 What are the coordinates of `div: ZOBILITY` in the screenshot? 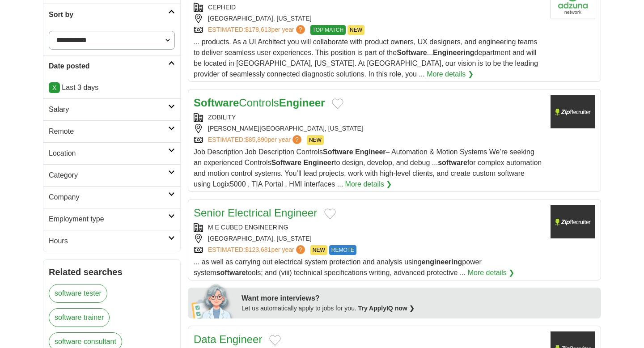 It's located at (369, 117).